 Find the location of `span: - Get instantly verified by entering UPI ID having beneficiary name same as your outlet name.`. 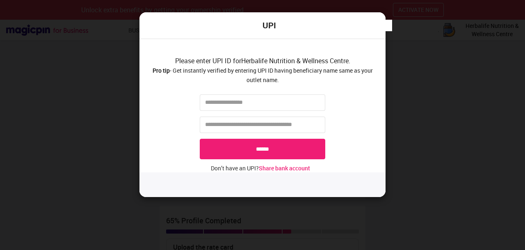

span: - Get instantly verified by entering UPI ID having beneficiary name same as your outlet name. is located at coordinates (263, 75).